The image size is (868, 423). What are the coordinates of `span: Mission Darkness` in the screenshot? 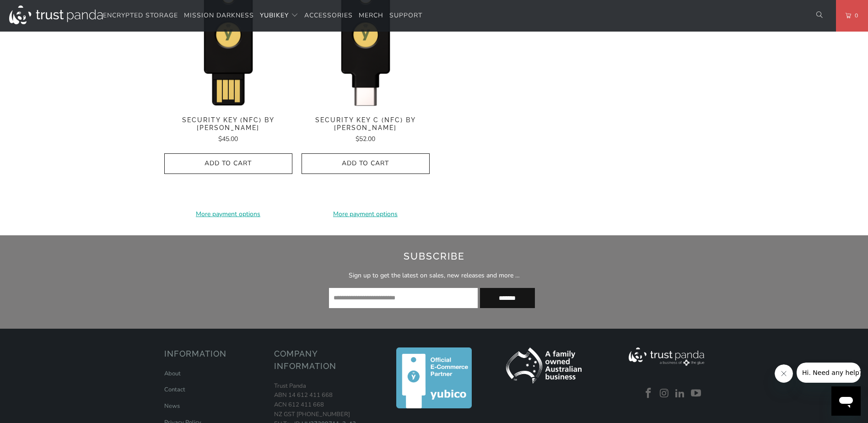 It's located at (219, 15).